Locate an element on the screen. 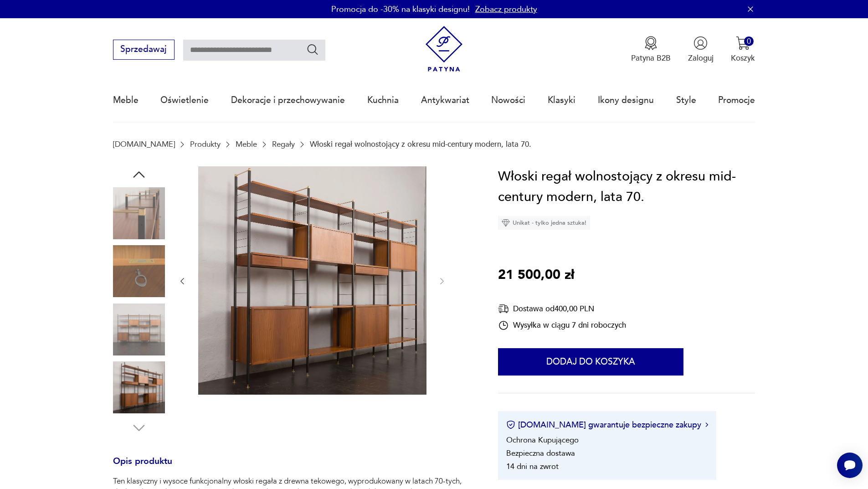  a: Regały is located at coordinates (284, 144).